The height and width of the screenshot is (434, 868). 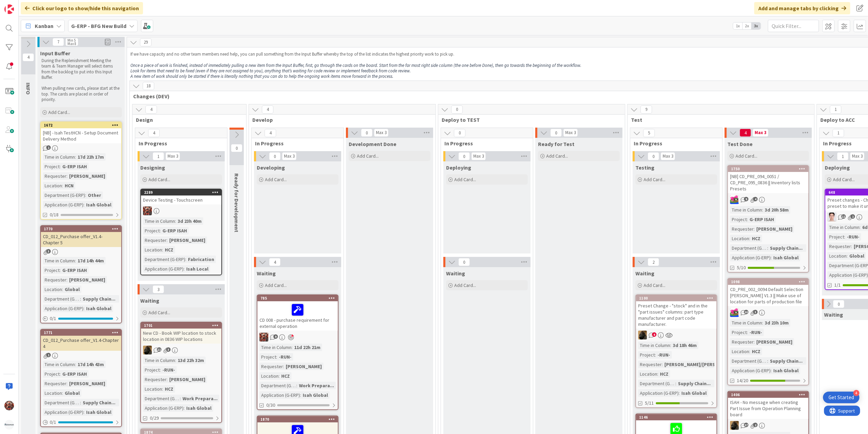 I want to click on img: ND, so click(x=643, y=335).